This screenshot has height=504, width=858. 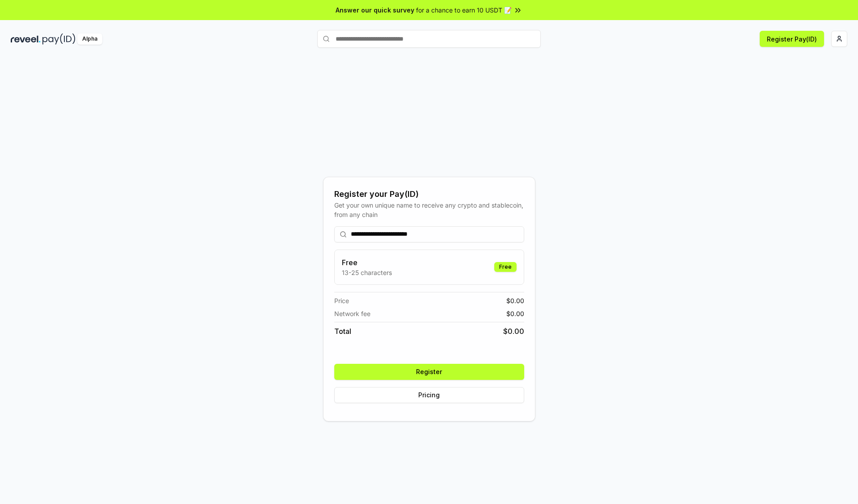 I want to click on h3: Free, so click(x=367, y=263).